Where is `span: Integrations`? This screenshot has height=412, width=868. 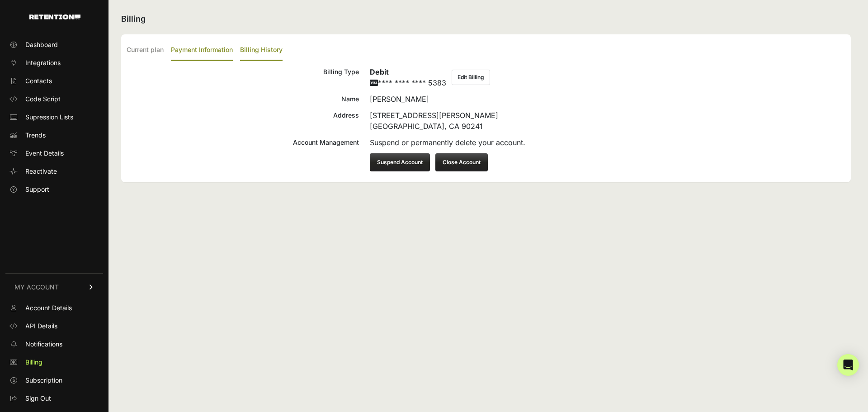
span: Integrations is located at coordinates (43, 62).